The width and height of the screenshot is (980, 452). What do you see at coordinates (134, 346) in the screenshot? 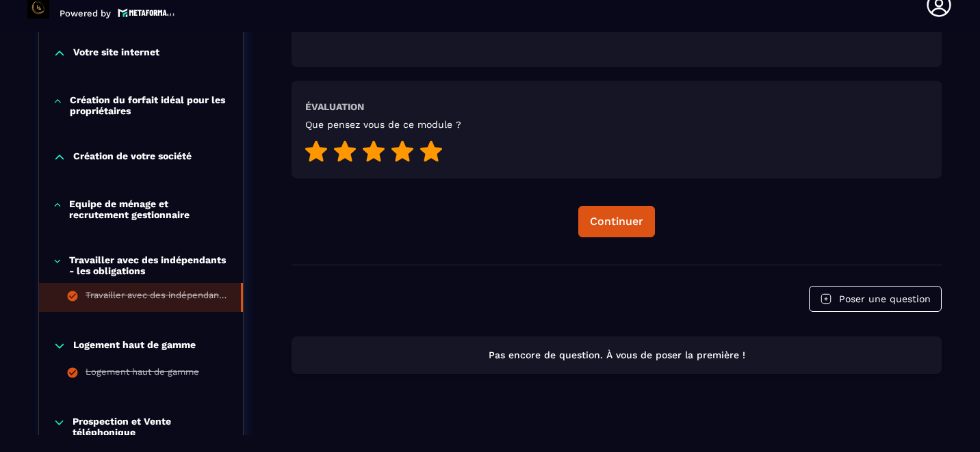
I see `p: Logement haut de gamme` at bounding box center [134, 346].